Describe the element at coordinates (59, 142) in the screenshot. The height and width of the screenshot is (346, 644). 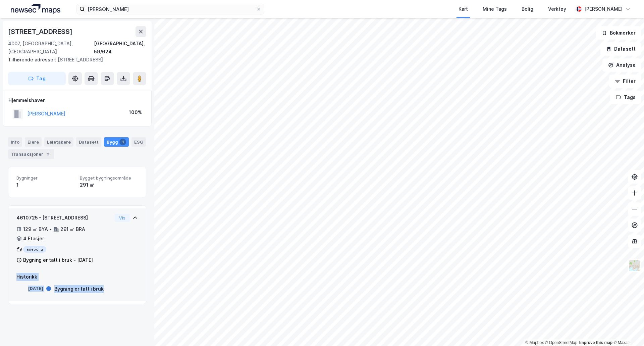
I see `div: Leietakere` at that location.